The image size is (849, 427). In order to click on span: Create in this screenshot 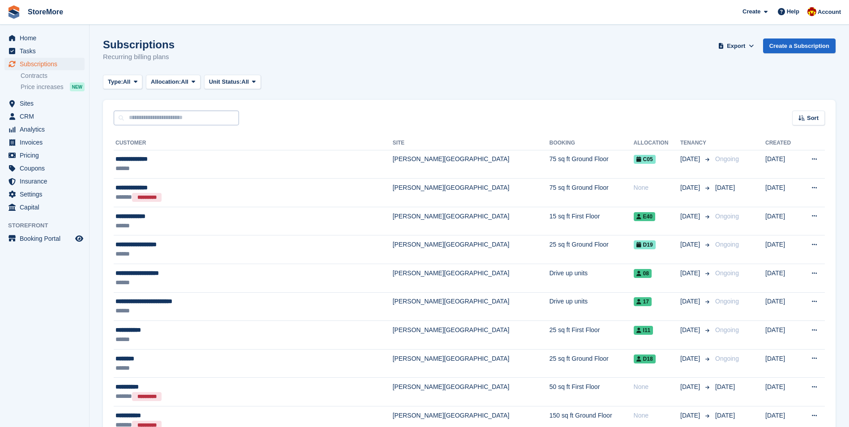, I will do `click(751, 12)`.